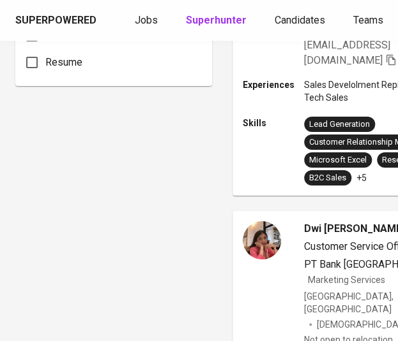 The image size is (398, 341). What do you see at coordinates (147, 20) in the screenshot?
I see `a: Jobs` at bounding box center [147, 20].